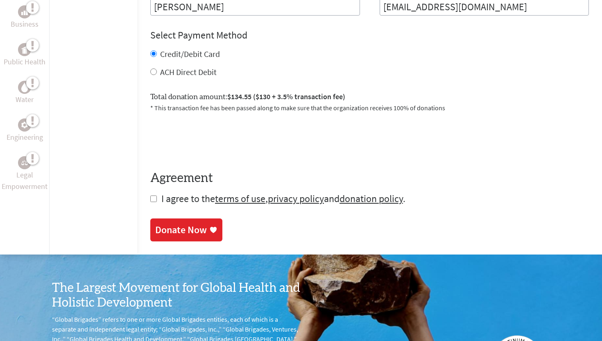 Image resolution: width=602 pixels, height=341 pixels. What do you see at coordinates (25, 18) in the screenshot?
I see `a: BusinessBusiness` at bounding box center [25, 18].